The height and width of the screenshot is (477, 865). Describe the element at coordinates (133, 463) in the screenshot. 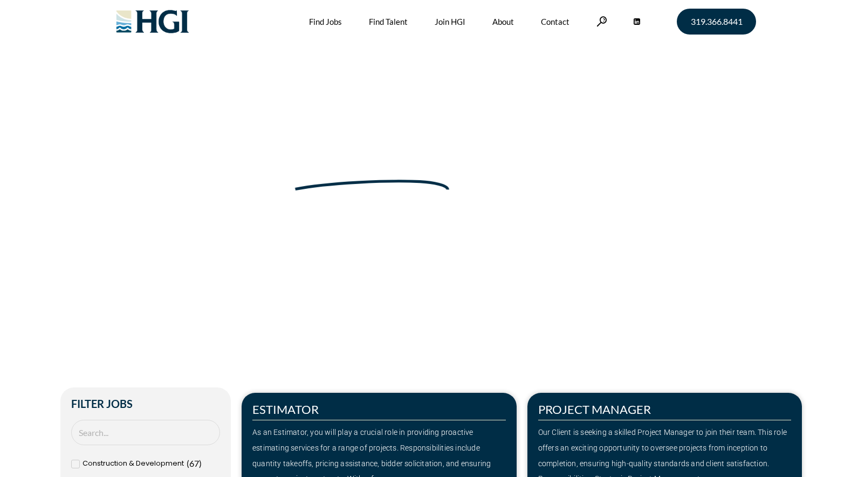

I see `span: Construction & Development` at that location.